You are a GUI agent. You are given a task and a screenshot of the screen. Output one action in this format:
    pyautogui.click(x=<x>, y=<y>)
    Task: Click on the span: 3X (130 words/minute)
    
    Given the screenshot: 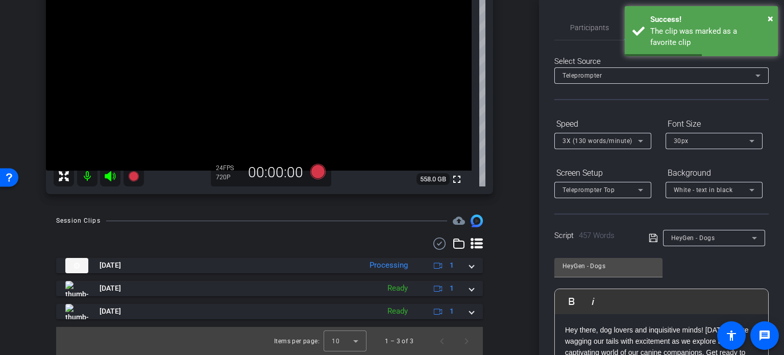 What is the action you would take?
    pyautogui.click(x=597, y=141)
    